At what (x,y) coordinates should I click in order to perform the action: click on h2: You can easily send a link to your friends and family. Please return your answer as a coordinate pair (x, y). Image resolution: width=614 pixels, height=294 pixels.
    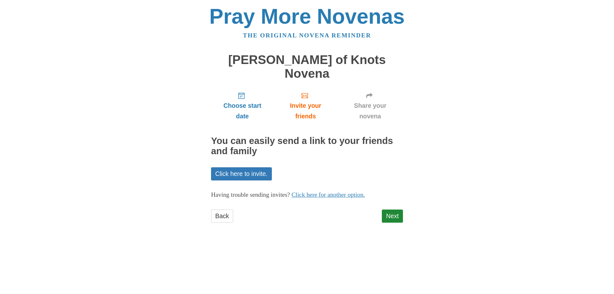
    Looking at the image, I should click on (307, 146).